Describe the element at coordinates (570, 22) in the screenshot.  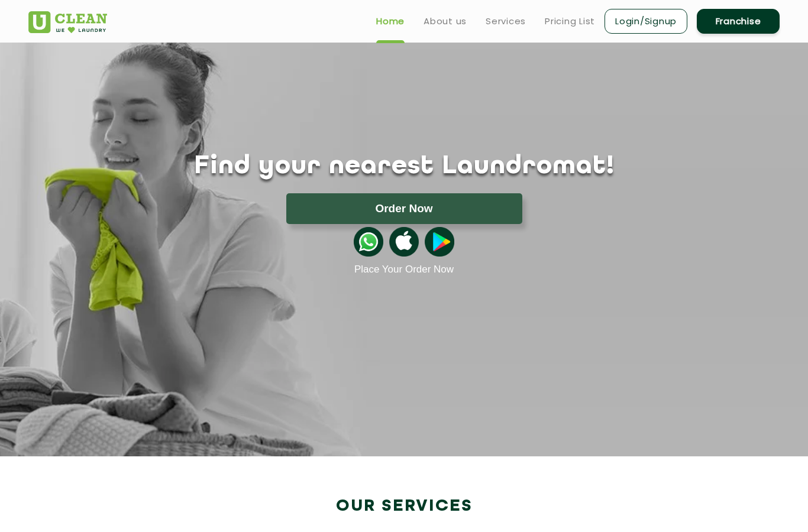
I see `a: Pricing List` at that location.